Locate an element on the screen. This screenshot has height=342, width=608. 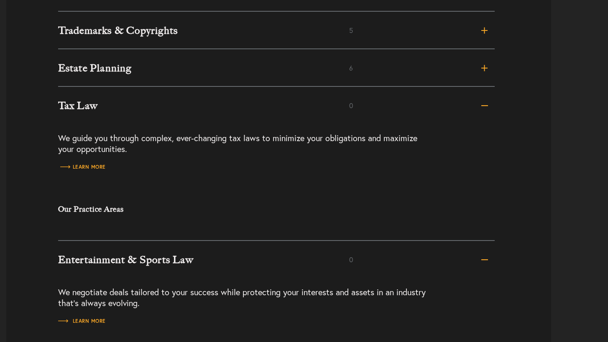
a: Learn more about Tax Law is located at coordinates (82, 167).